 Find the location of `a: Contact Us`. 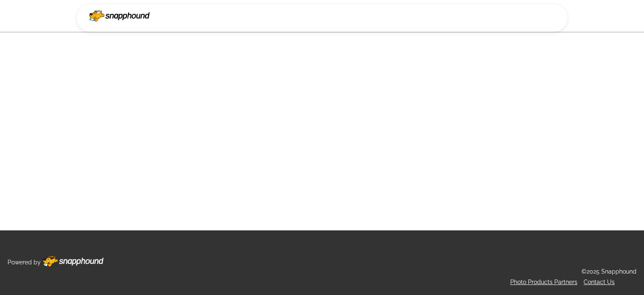

a: Contact Us is located at coordinates (599, 282).